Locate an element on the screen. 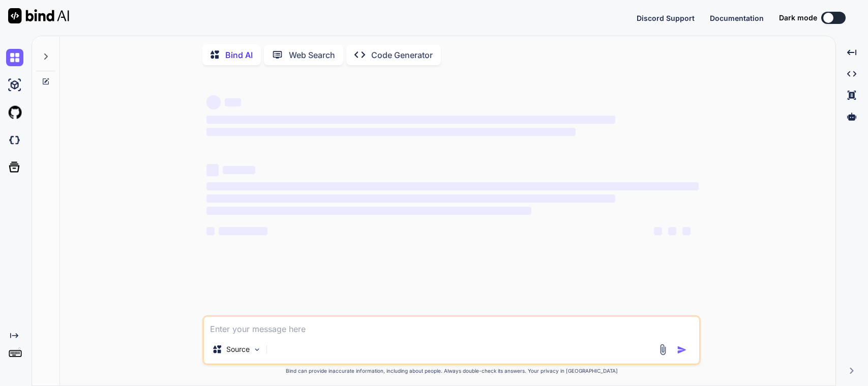 This screenshot has width=868, height=386. button: Discord Support is located at coordinates (665, 18).